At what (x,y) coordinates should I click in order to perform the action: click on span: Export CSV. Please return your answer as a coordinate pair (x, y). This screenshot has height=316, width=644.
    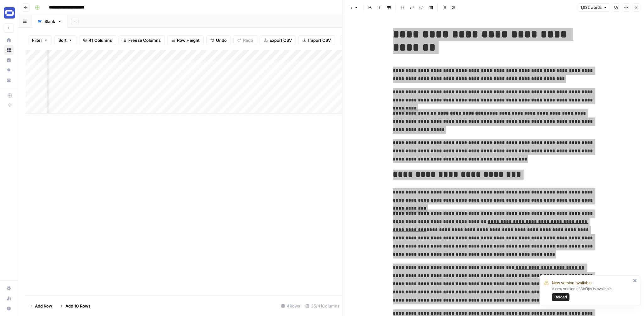
    Looking at the image, I should click on (280, 40).